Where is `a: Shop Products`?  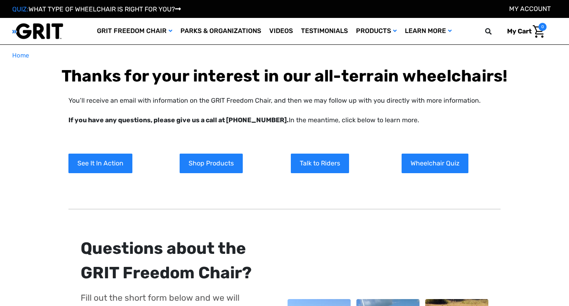
a: Shop Products is located at coordinates (211, 163).